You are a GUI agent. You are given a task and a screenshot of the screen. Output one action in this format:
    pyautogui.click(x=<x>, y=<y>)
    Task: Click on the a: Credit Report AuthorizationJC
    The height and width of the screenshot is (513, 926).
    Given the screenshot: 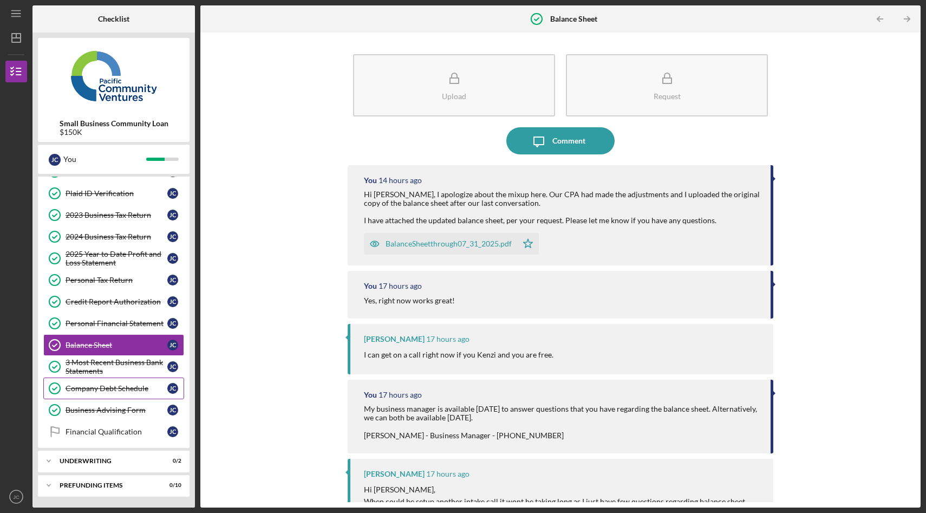 What is the action you would take?
    pyautogui.click(x=114, y=302)
    